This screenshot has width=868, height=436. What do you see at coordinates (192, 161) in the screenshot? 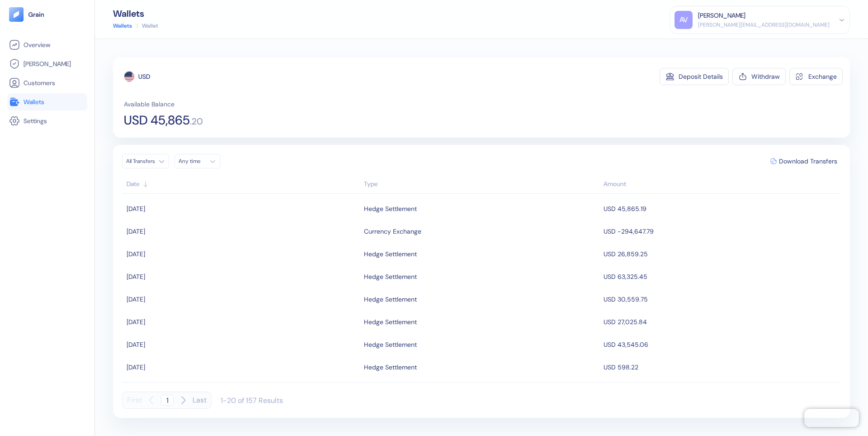
I see `div: Any time` at bounding box center [192, 161].